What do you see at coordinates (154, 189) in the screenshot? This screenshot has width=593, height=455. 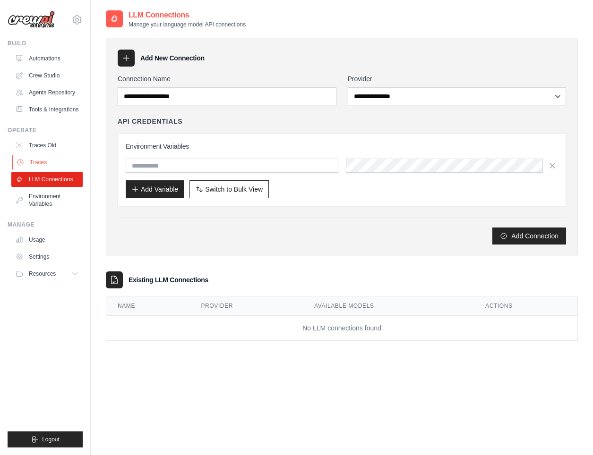 I see `button: Add Variable` at bounding box center [154, 189].